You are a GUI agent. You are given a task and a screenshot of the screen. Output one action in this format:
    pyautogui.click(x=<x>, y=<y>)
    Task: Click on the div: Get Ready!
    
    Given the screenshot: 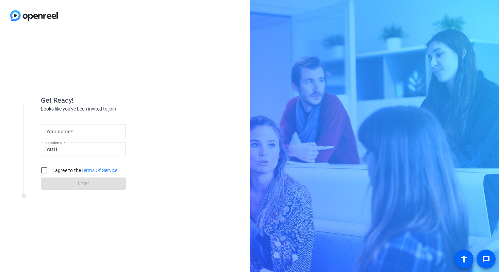 What is the action you would take?
    pyautogui.click(x=109, y=100)
    